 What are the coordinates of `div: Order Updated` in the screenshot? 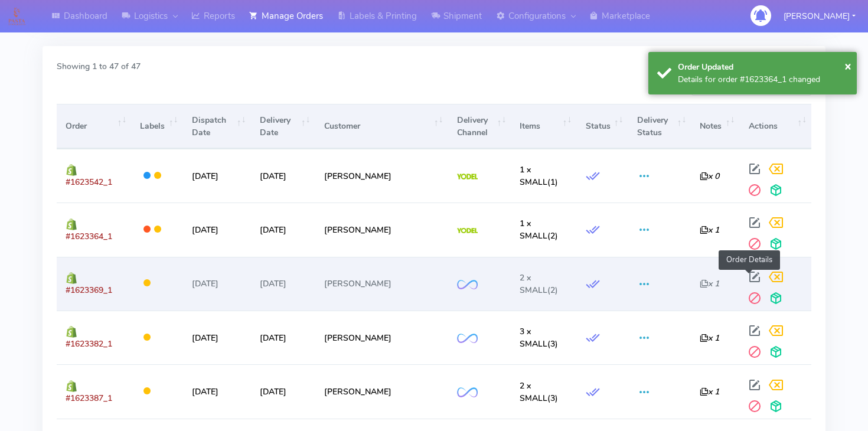 It's located at (763, 67).